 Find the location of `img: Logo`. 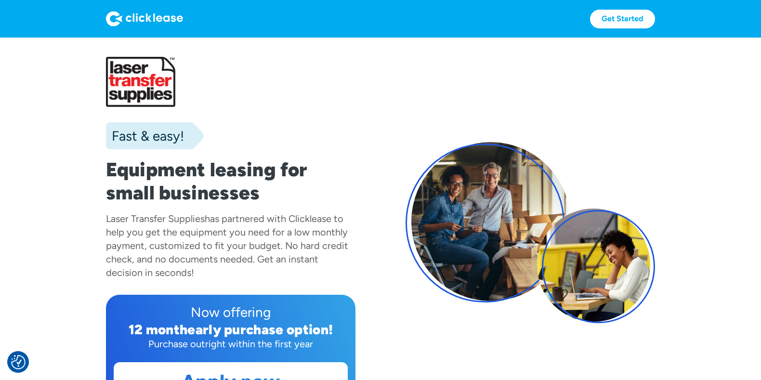

img: Logo is located at coordinates (145, 19).